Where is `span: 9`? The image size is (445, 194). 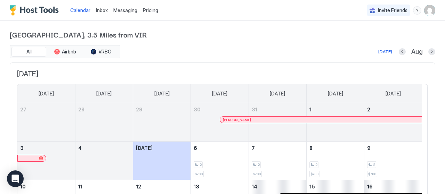 span: 9 is located at coordinates (369, 148).